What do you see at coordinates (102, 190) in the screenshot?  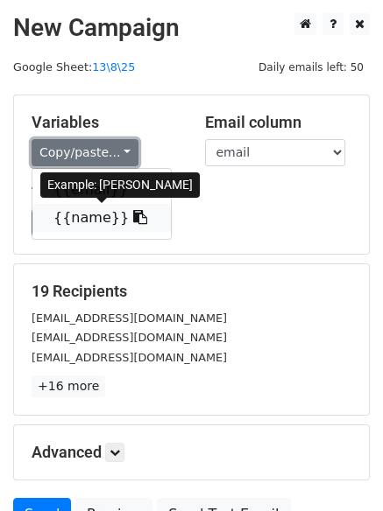 I see `a: {{email}}` at bounding box center [102, 190].